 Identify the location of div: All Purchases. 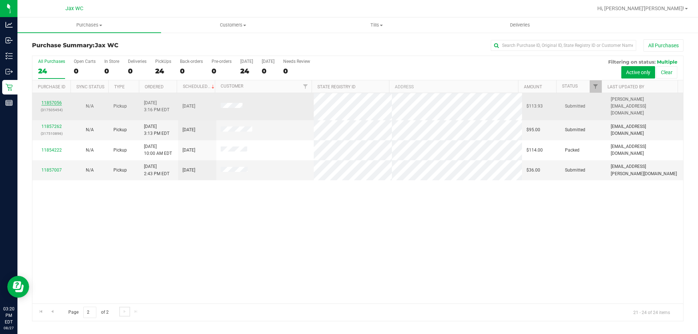
(52, 61).